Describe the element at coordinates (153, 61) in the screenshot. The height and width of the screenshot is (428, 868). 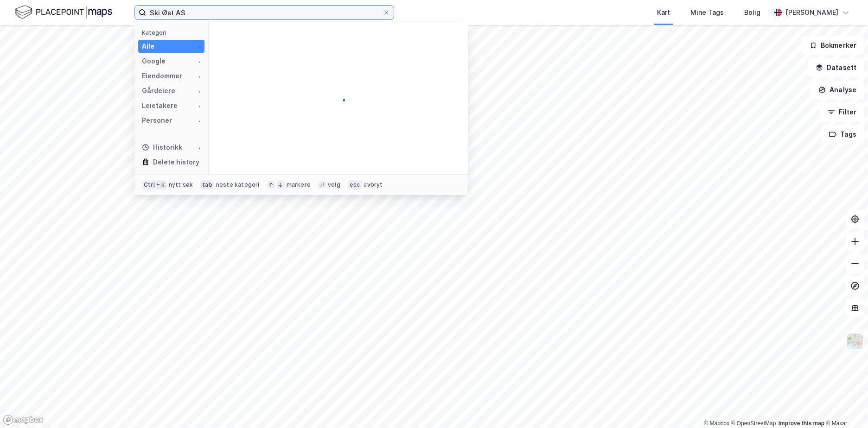
I see `div: Google` at that location.